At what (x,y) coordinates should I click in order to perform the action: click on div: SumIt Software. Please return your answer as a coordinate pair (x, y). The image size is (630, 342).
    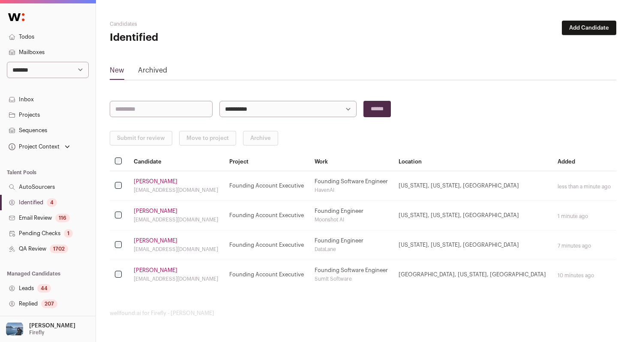
    Looking at the image, I should click on (352, 279).